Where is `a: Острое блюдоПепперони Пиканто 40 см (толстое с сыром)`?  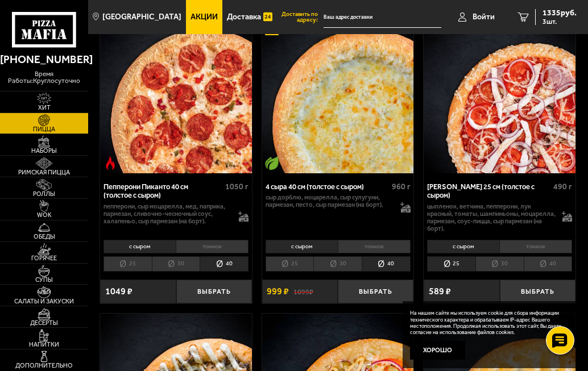 a: Острое блюдоПепперони Пиканто 40 см (толстое с сыром) is located at coordinates (175, 96).